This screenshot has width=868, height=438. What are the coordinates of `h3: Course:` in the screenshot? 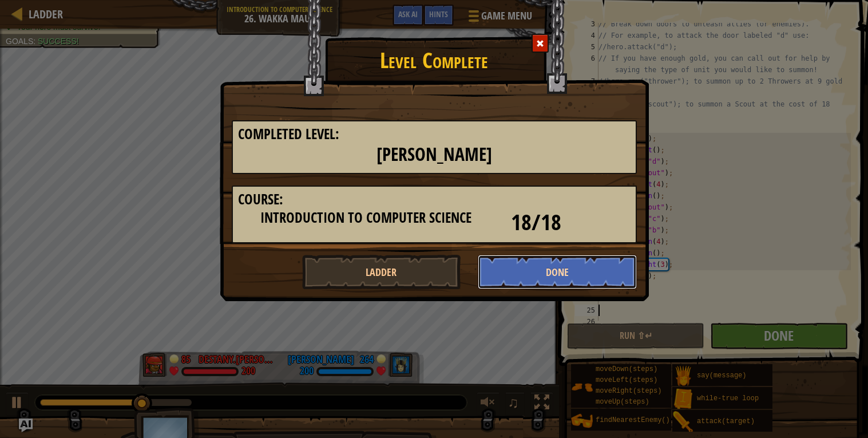 It's located at (434, 199).